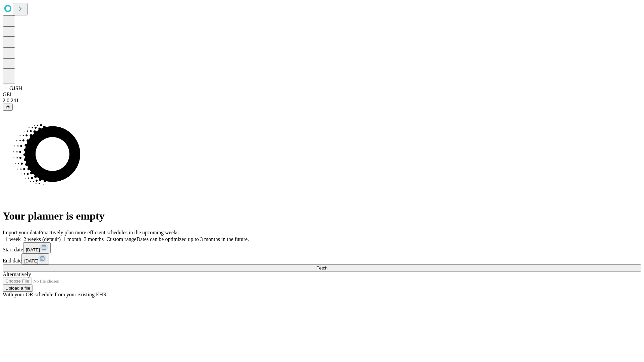 Image resolution: width=644 pixels, height=362 pixels. What do you see at coordinates (55, 294) in the screenshot?
I see `span: With your OR schedule from your existing EHR` at bounding box center [55, 294].